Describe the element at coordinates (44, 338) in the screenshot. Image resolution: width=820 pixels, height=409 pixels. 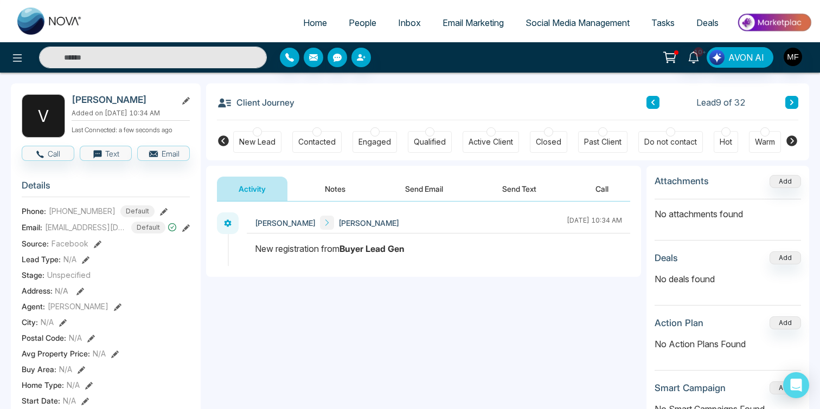
I see `span: Postal Code :` at that location.